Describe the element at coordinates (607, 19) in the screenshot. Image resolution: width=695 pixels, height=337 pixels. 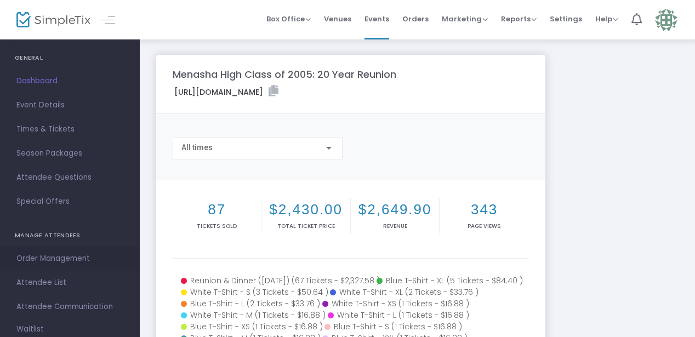
I see `span: Help` at that location.